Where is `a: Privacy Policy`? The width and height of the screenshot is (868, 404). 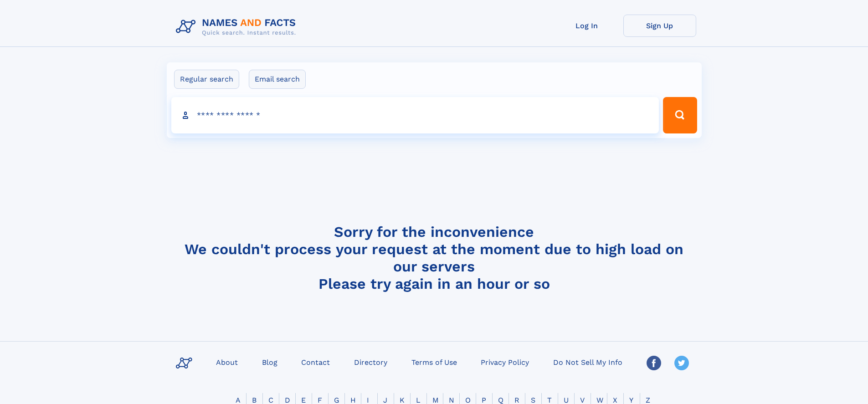
a: Privacy Policy is located at coordinates (505, 362).